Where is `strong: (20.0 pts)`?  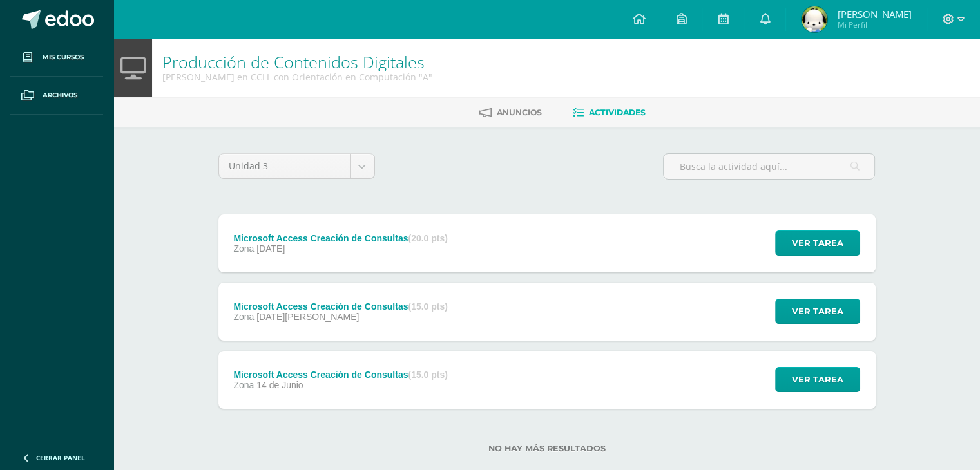
strong: (20.0 pts) is located at coordinates (428, 238).